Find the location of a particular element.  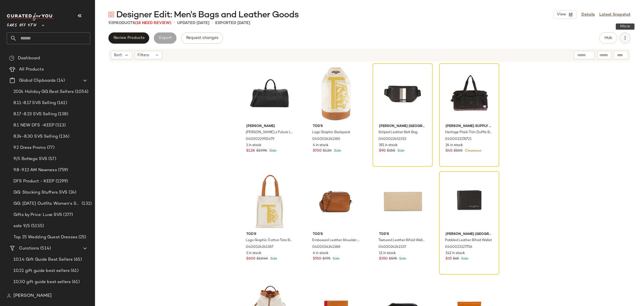

span: (131) is located at coordinates (86, 203).